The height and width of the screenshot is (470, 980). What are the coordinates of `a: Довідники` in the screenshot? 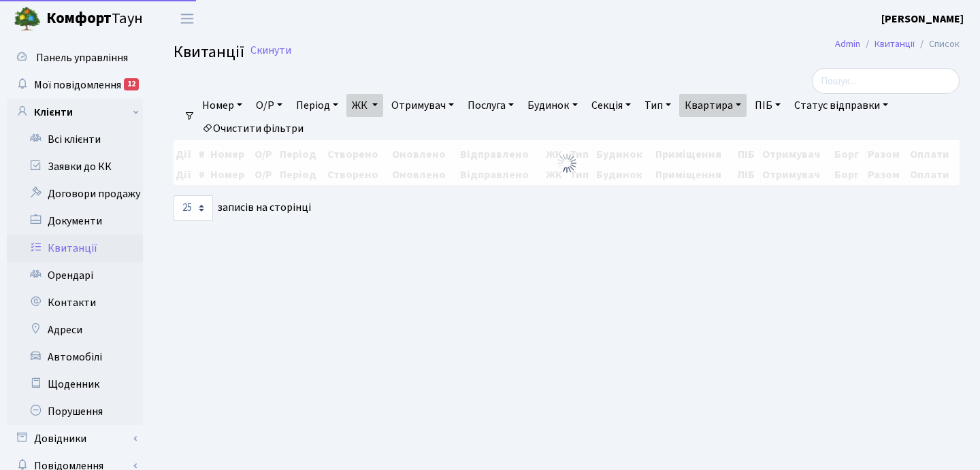 It's located at (75, 439).